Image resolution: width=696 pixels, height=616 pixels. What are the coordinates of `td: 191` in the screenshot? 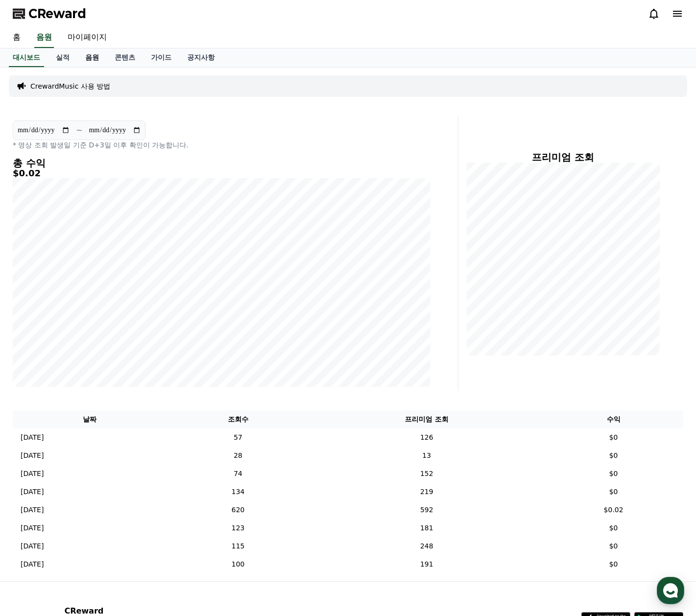 It's located at (427, 564).